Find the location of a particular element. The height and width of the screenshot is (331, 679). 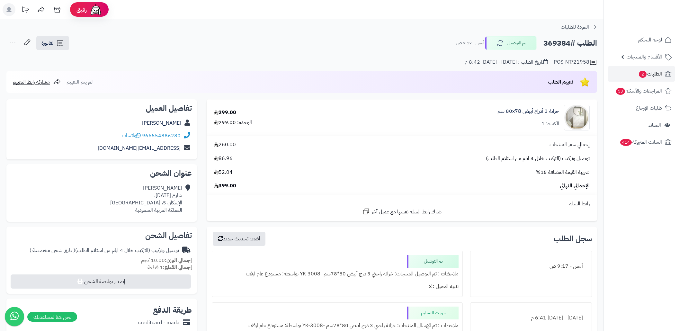

span: واتساب is located at coordinates (131, 136).